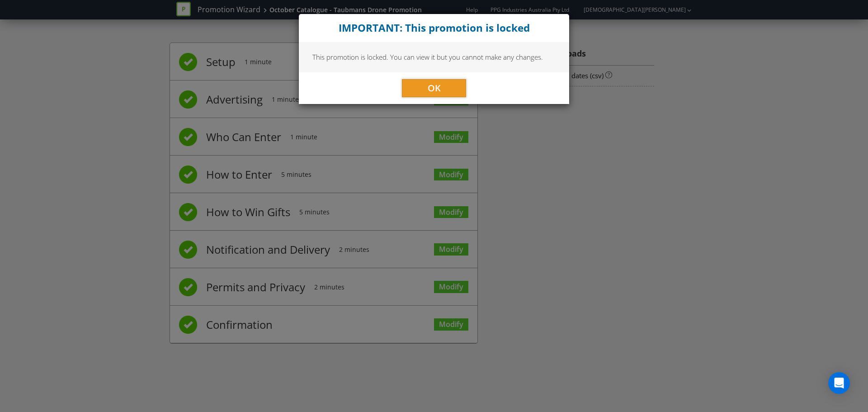 This screenshot has width=868, height=412. What do you see at coordinates (434, 88) in the screenshot?
I see `button: OK` at bounding box center [434, 88].